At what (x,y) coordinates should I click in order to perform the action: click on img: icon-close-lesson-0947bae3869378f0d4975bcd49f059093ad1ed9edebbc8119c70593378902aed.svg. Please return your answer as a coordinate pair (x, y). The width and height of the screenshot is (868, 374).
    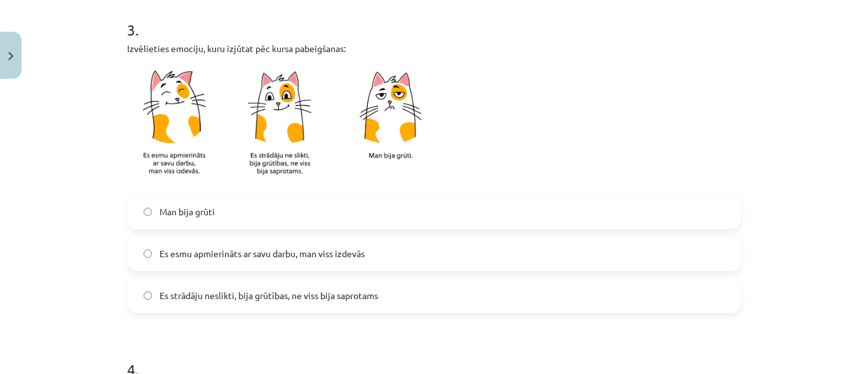
    Looking at the image, I should click on (10, 56).